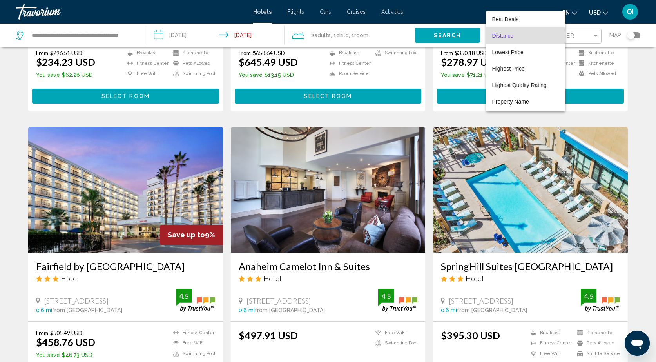 This screenshot has height=362, width=656. Describe the element at coordinates (503, 36) in the screenshot. I see `span: Distance` at that location.